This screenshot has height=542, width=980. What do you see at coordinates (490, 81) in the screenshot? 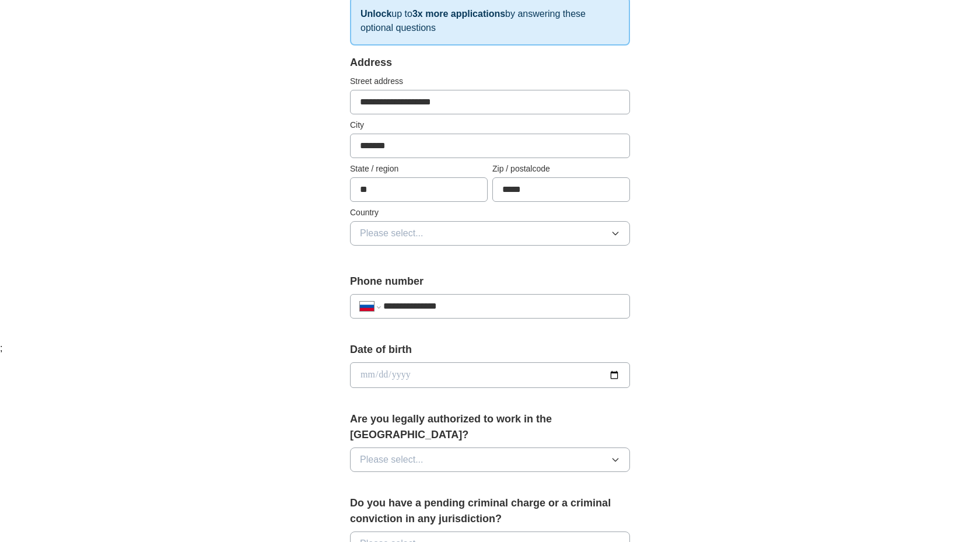
I see `label: Street address` at bounding box center [490, 81].